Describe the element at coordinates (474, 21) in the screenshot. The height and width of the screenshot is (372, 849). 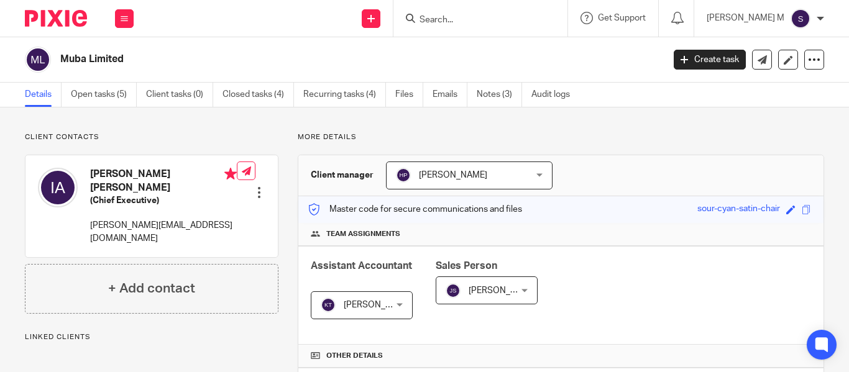
I see `input: Search` at that location.